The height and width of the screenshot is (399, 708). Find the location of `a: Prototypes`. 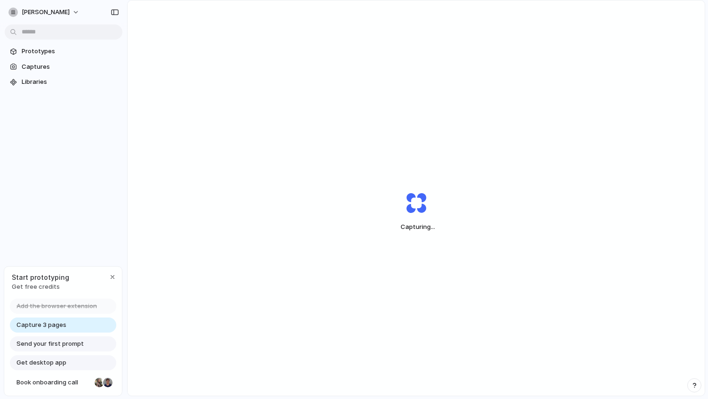

a: Prototypes is located at coordinates (64, 51).